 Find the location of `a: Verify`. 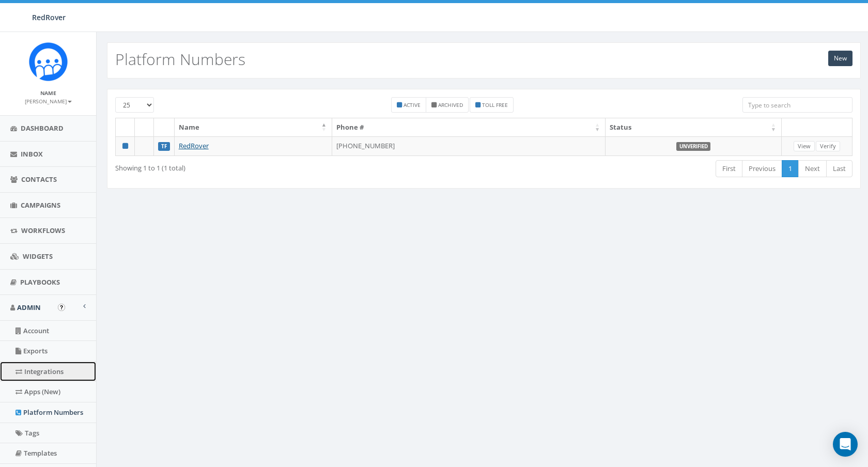

a: Verify is located at coordinates (828, 146).